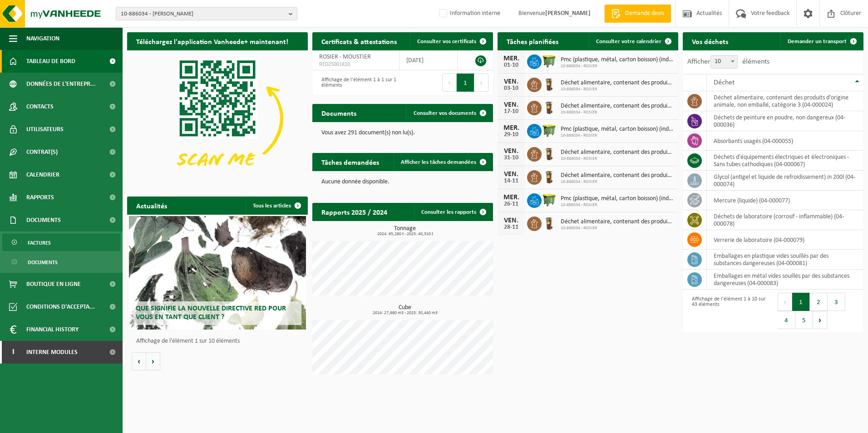  I want to click on a: Que signifie la nouvelle directive RED pour vous en tant que client ?, so click(218, 273).